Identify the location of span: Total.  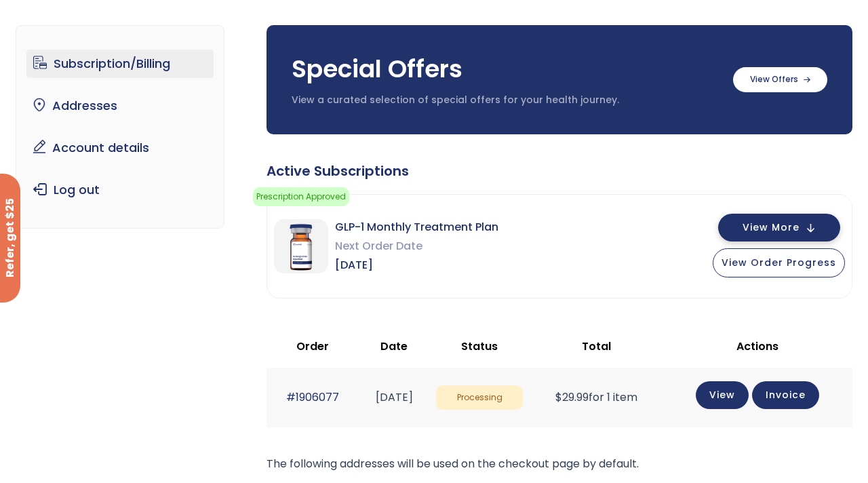
(596, 346).